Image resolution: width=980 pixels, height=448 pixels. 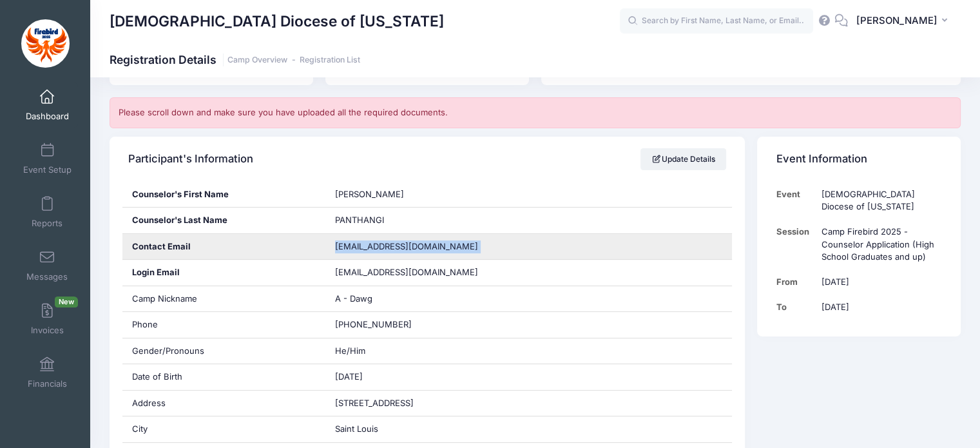 I want to click on h4: Event Information, so click(x=822, y=159).